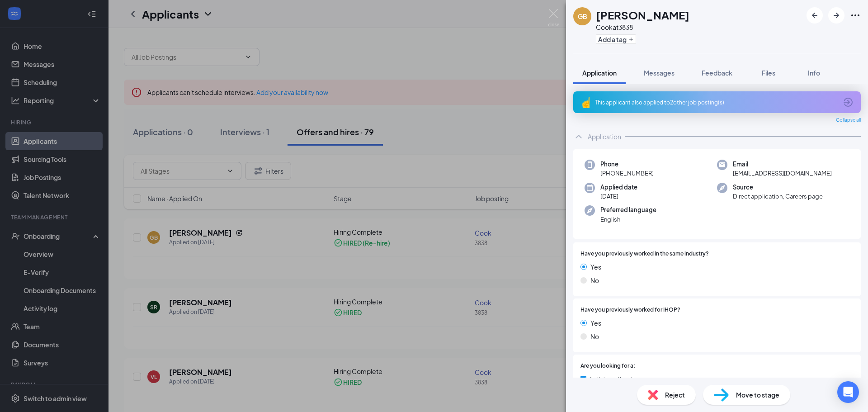 This screenshot has width=868, height=412. I want to click on div: Open Intercom Messenger, so click(848, 392).